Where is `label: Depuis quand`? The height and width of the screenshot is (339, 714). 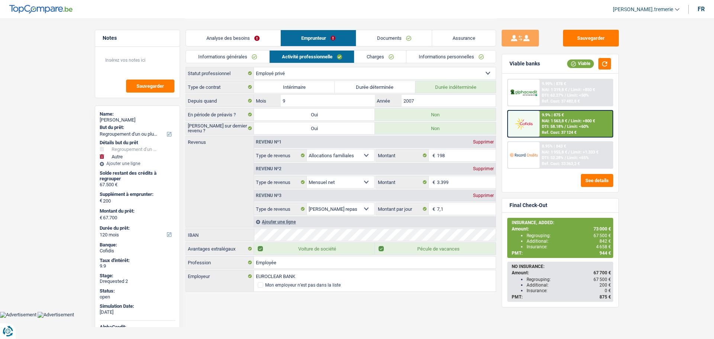 label: Depuis quand is located at coordinates (220, 101).